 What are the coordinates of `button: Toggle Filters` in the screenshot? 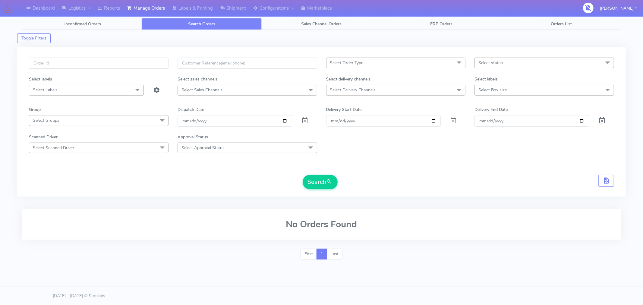 It's located at (34, 38).